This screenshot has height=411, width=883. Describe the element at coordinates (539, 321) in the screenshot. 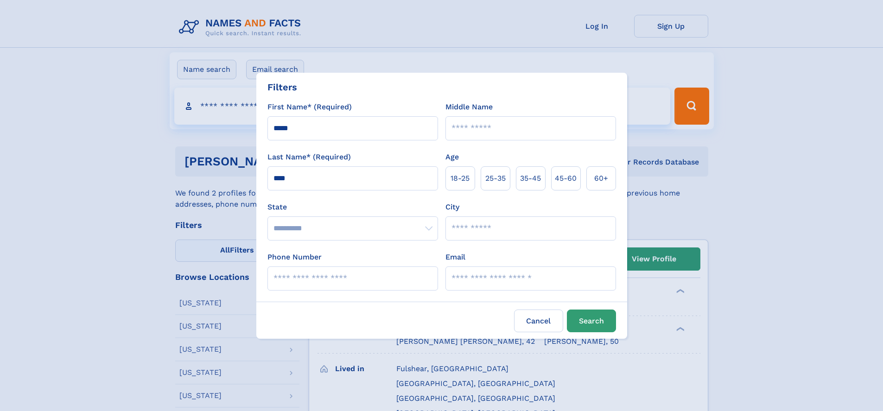

I see `label: Cancel` at that location.